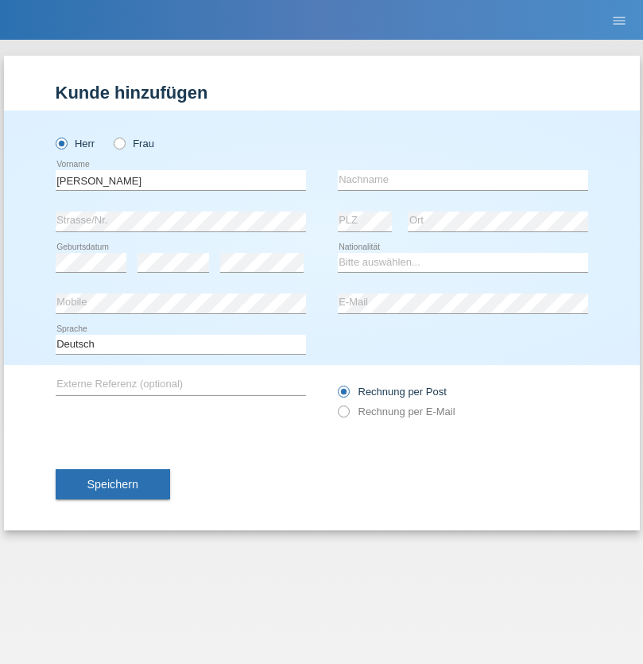 The width and height of the screenshot is (643, 664). I want to click on a: menu, so click(619, 20).